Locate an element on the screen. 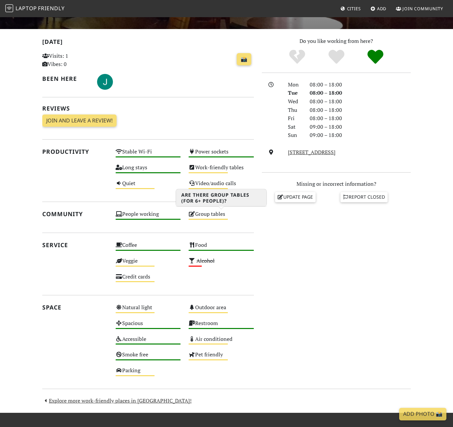  p: Missing or incorrect information? is located at coordinates (336, 184).